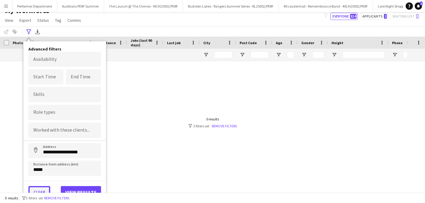 The height and width of the screenshot is (203, 425). What do you see at coordinates (25, 20) in the screenshot?
I see `span: Export` at bounding box center [25, 20].